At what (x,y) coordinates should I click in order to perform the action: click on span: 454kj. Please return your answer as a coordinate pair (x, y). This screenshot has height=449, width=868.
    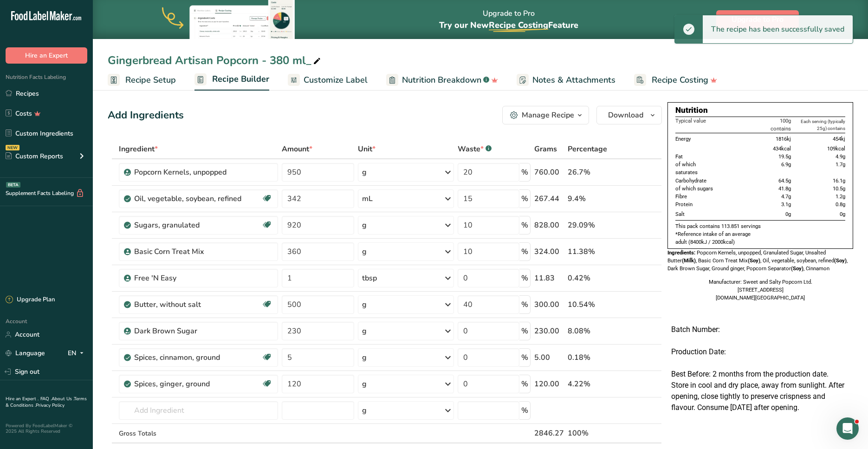
    Looking at the image, I should click on (839, 139).